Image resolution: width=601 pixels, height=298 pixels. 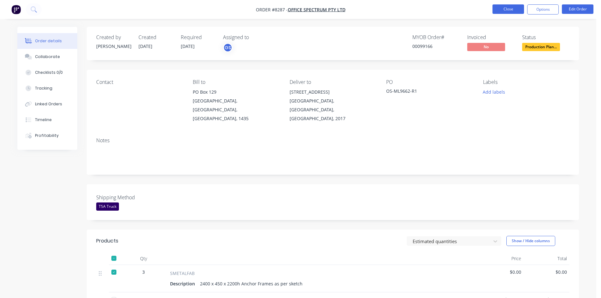 I want to click on button: Order details, so click(x=47, y=41).